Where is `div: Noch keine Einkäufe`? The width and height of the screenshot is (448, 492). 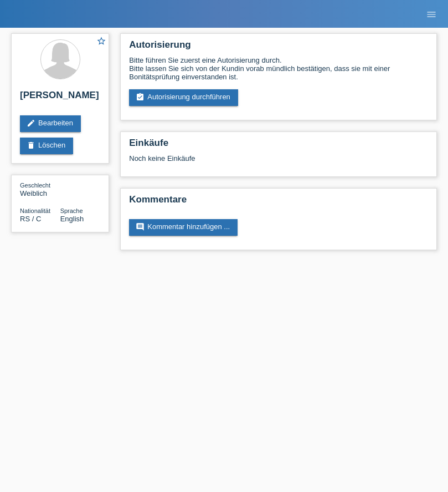 div: Noch keine Einkäufe is located at coordinates (279, 162).